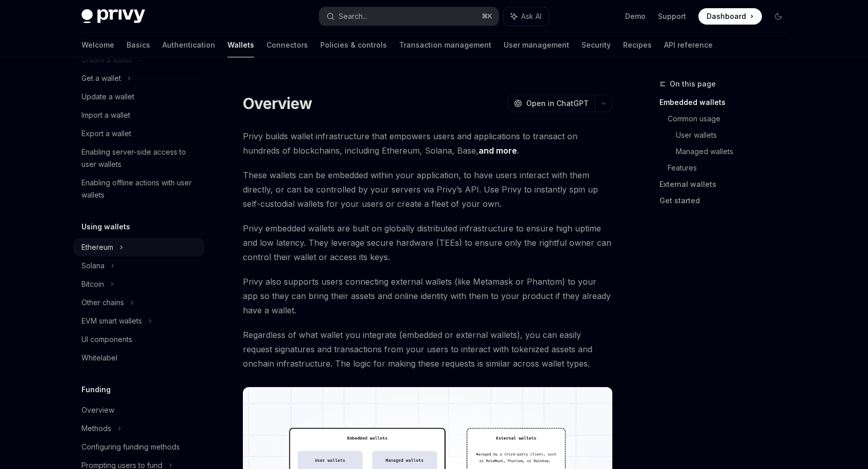 The width and height of the screenshot is (868, 469). I want to click on div: Whitelabel, so click(99, 358).